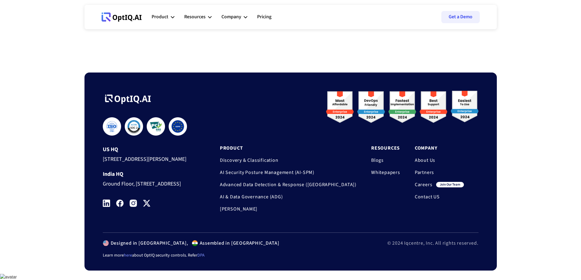 The width and height of the screenshot is (581, 280). I want to click on a: Product, so click(288, 148).